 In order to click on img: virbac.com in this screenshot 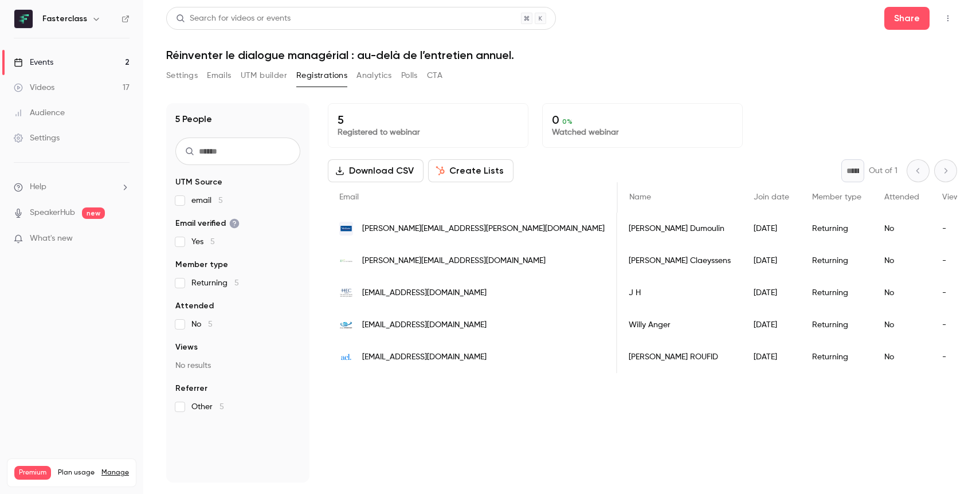, I will do `click(346, 229)`.